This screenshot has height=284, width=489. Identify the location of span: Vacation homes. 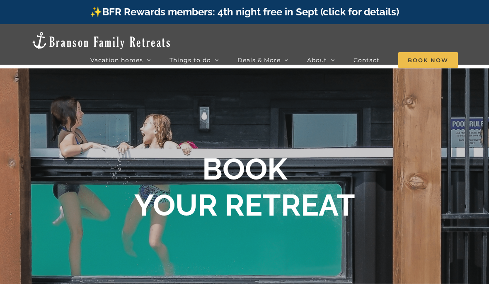
(117, 60).